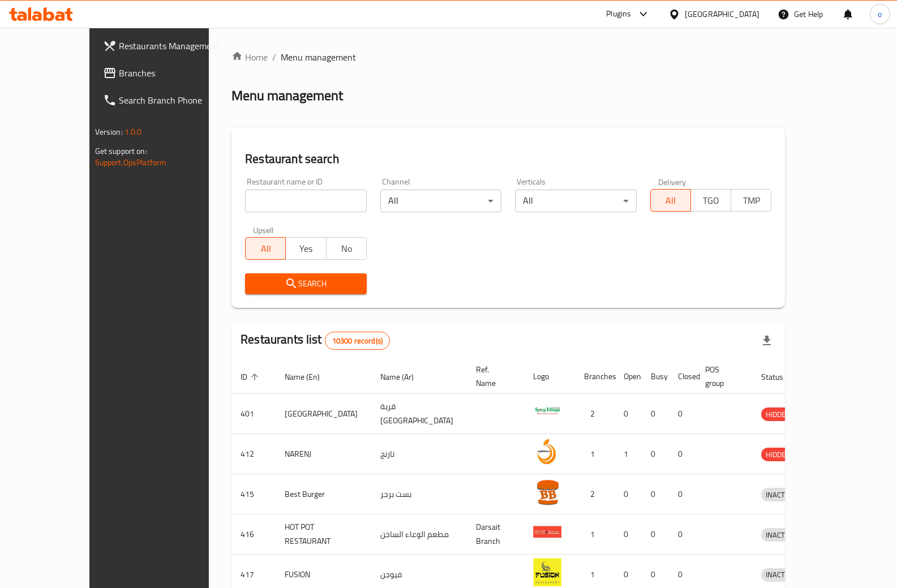 Image resolution: width=897 pixels, height=588 pixels. What do you see at coordinates (175, 45) in the screenshot?
I see `span: Restaurants Management` at bounding box center [175, 45].